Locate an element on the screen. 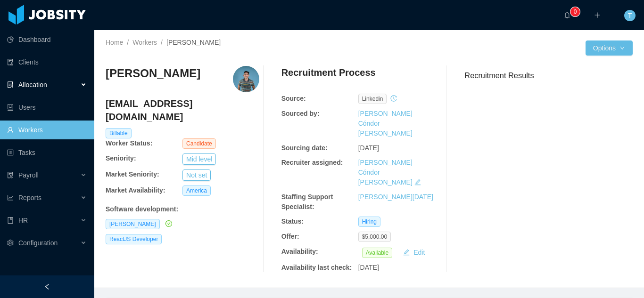  b: Staffing Support Specialist: is located at coordinates (308, 202).